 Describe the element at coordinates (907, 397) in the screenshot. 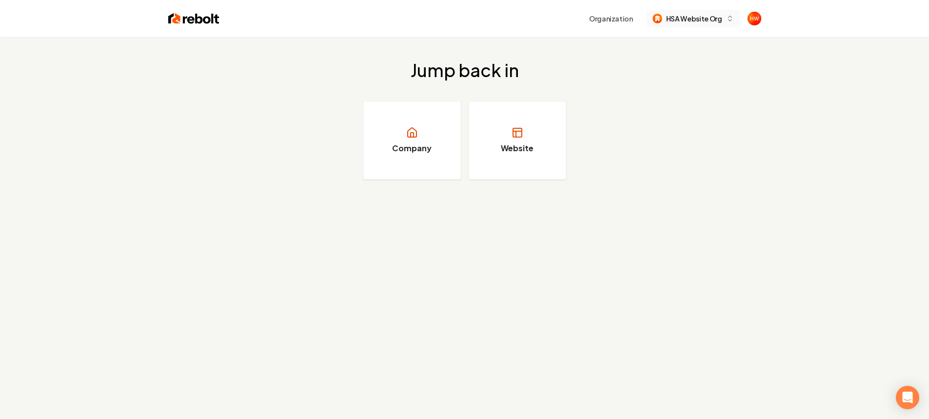

I see `div: Open Intercom Messenger` at that location.